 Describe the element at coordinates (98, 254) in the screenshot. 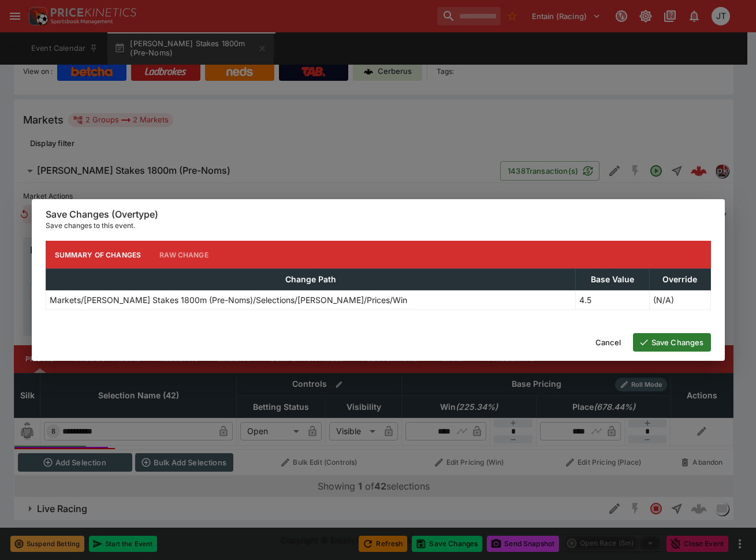

I see `button: Summary of Changes` at that location.